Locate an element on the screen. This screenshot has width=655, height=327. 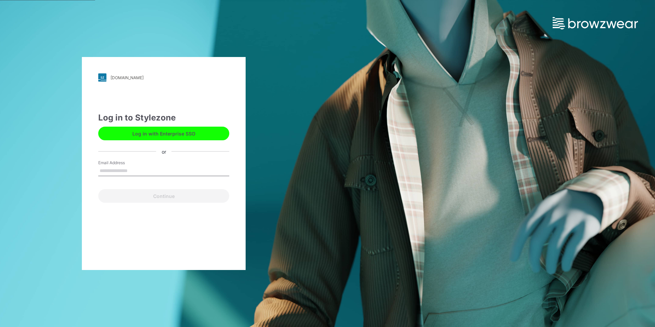
img: browzwear-logo.e42bd6dac1945053ebaf764b6aa21510.svg is located at coordinates (595, 23).